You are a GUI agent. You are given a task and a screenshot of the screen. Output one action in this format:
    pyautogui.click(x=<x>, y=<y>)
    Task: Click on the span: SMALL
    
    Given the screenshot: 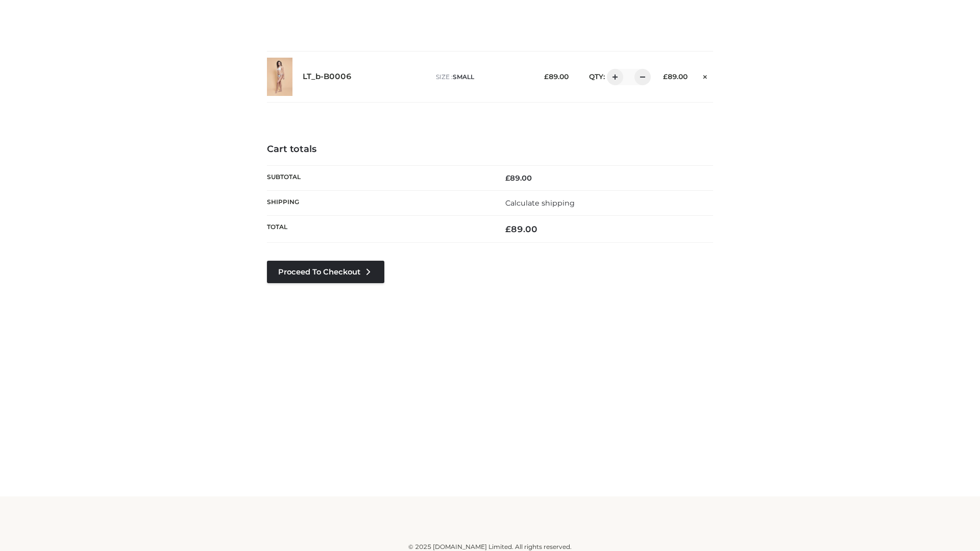 What is the action you would take?
    pyautogui.click(x=463, y=76)
    